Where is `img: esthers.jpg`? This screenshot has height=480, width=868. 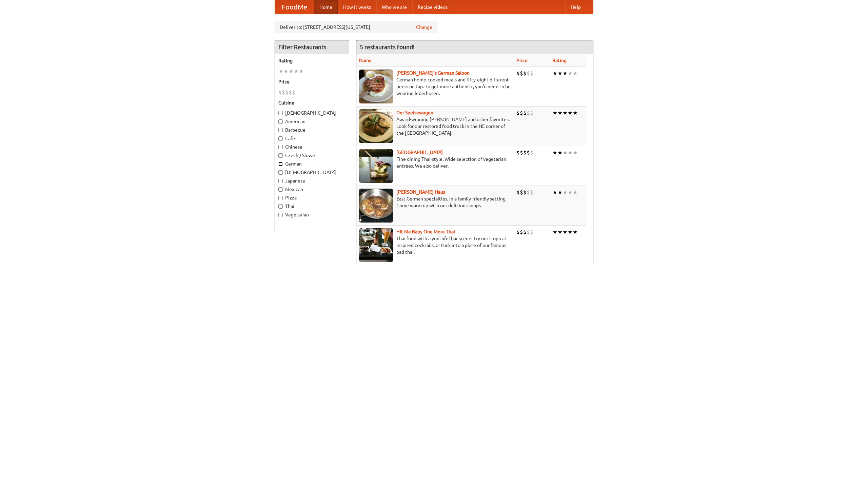
img: esthers.jpg is located at coordinates (376, 86).